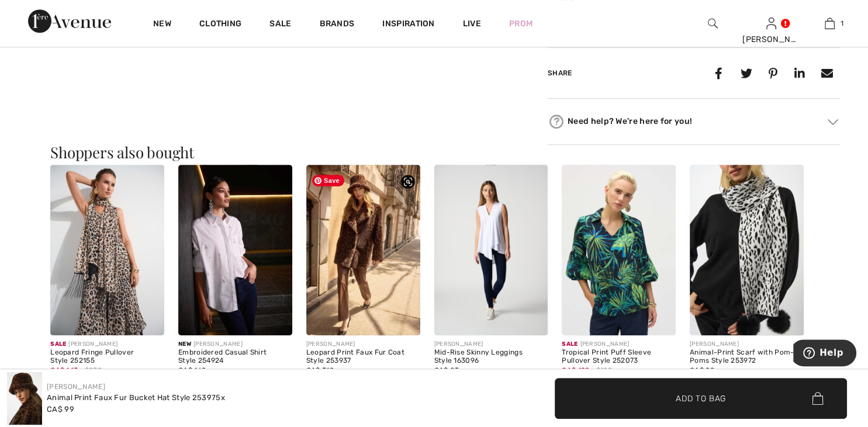 The height and width of the screenshot is (427, 868). What do you see at coordinates (694, 121) in the screenshot?
I see `div: Need help? We're here for you!` at bounding box center [694, 121].